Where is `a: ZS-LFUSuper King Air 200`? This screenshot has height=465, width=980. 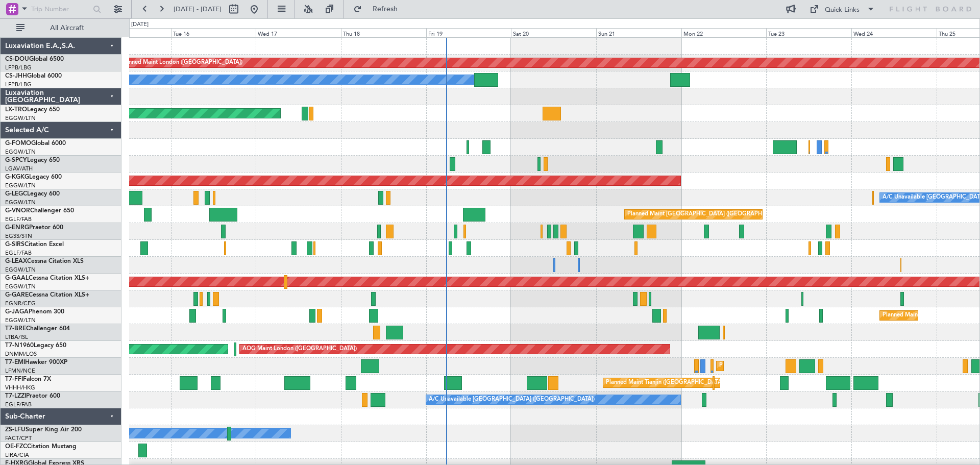
a: ZS-LFUSuper King Air 200 is located at coordinates (43, 429).